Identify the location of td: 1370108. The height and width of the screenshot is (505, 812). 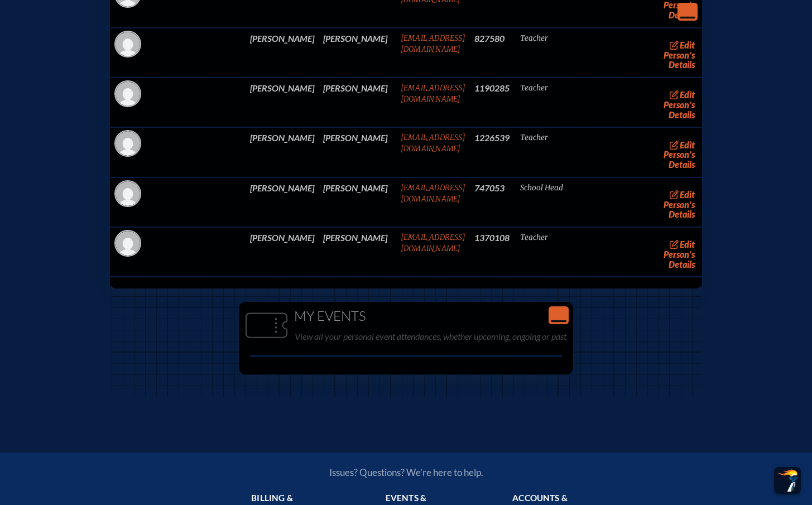
(493, 252).